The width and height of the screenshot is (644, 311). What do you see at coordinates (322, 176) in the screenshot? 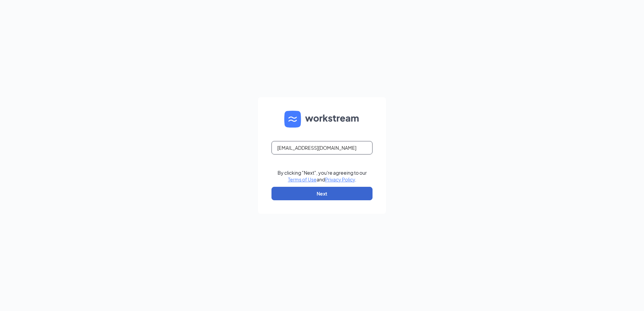
I see `div: By clicking "Next", you're agreeing to our and .` at bounding box center [322, 176].